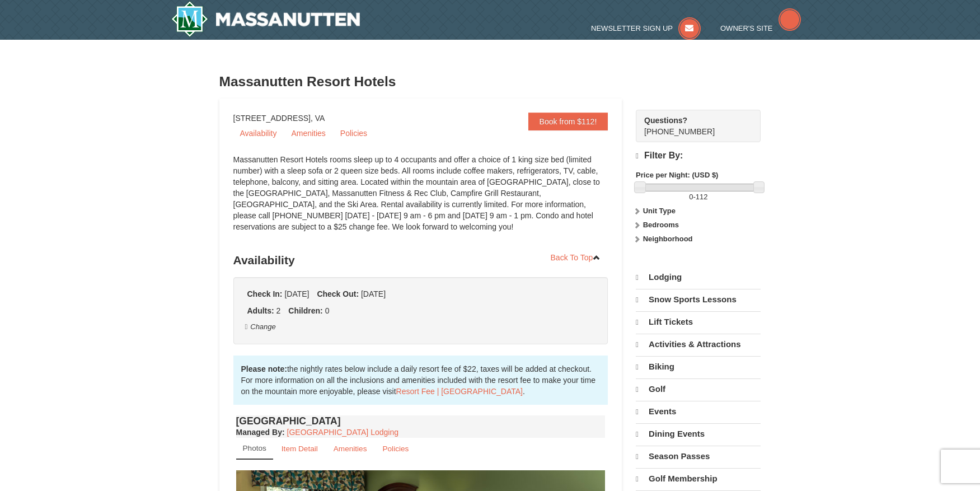 This screenshot has height=491, width=980. Describe the element at coordinates (351, 449) in the screenshot. I see `small: Amenities` at that location.